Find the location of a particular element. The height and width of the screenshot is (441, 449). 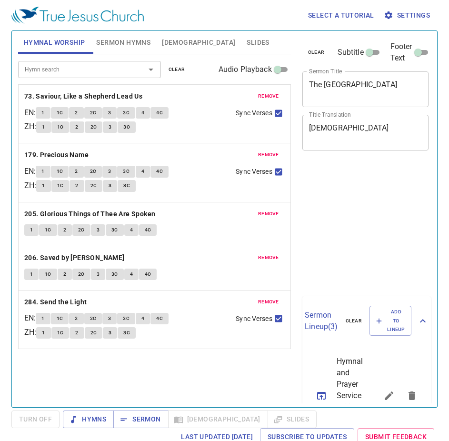

span: Hymnal and Prayer Service 唱詩祈禱會 is located at coordinates (346, 396).